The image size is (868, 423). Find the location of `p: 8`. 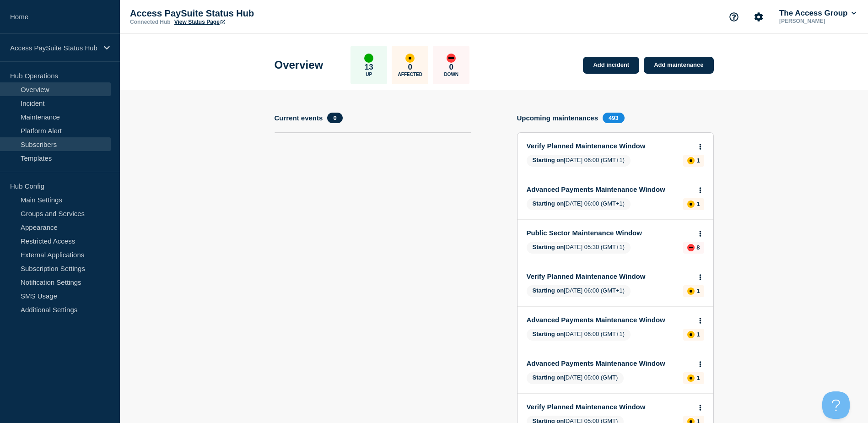

p: 8 is located at coordinates (698, 247).